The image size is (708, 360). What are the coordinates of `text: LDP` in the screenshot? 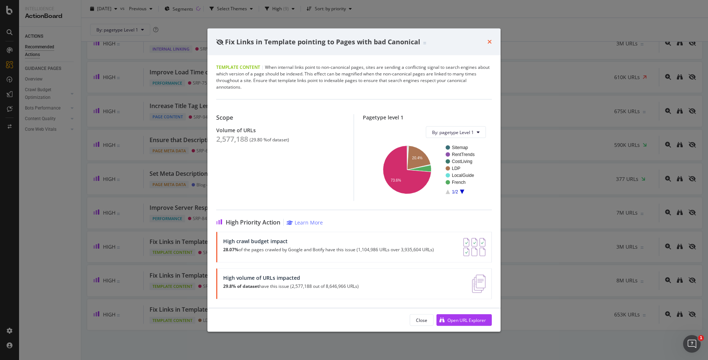 It's located at (456, 169).